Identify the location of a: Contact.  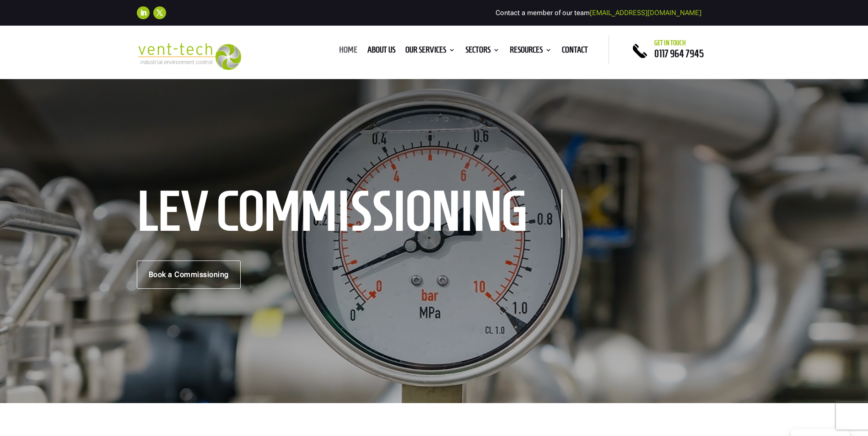
(575, 52).